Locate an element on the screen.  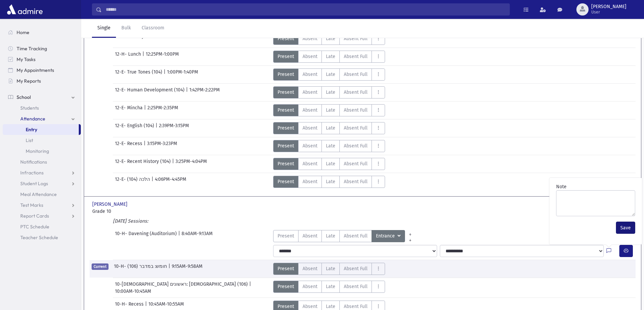
a: My Tasks is located at coordinates (41, 59).